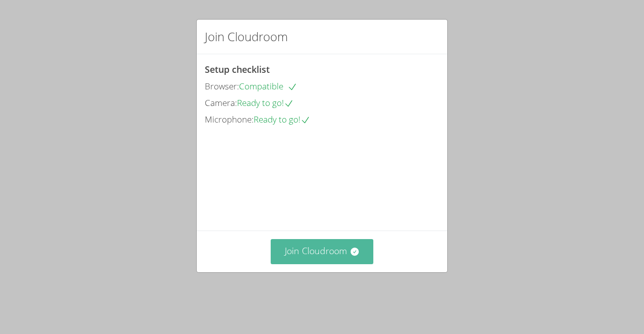  What do you see at coordinates (221, 102) in the screenshot?
I see `span: Camera:` at bounding box center [221, 102].